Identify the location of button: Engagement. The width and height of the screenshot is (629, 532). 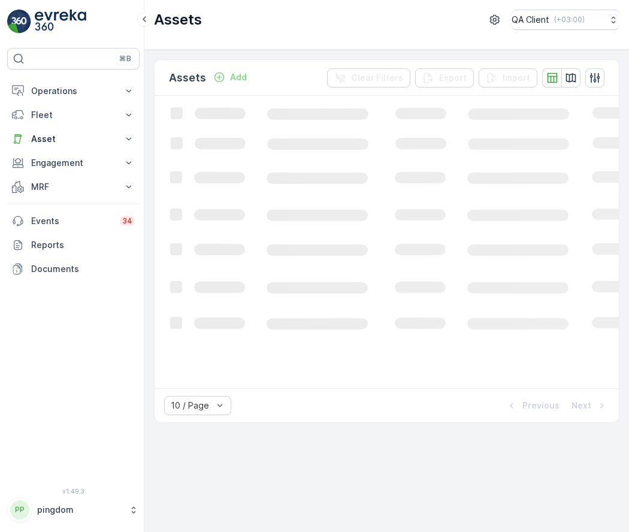
(73, 163).